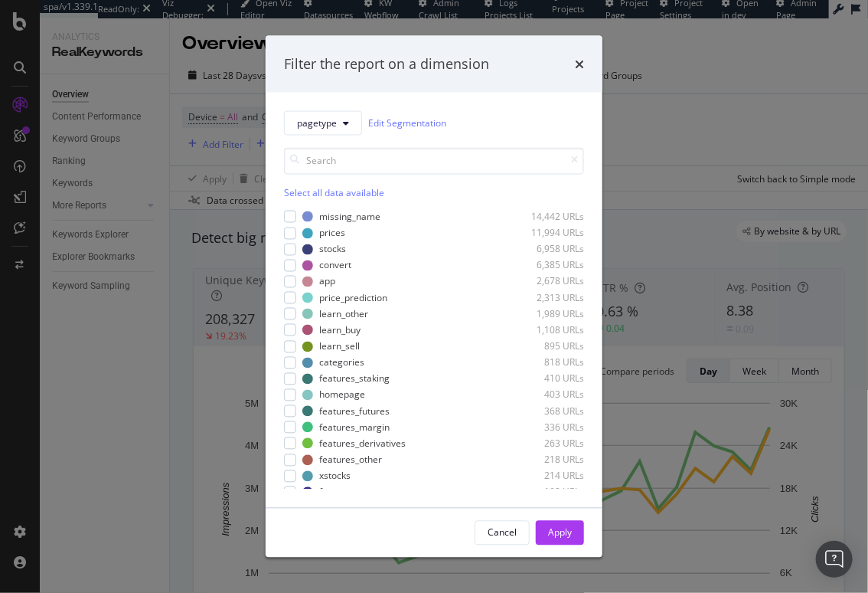 The height and width of the screenshot is (593, 868). Describe the element at coordinates (546, 443) in the screenshot. I see `div: 263 URLs` at that location.